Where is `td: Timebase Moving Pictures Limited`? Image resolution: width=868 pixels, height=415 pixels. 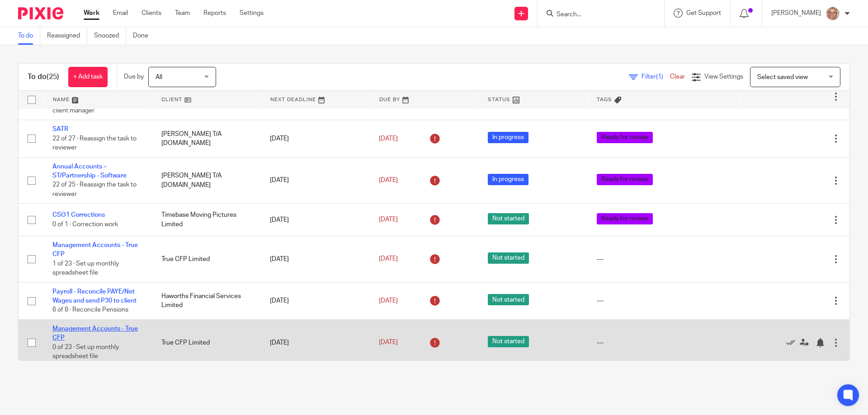
td: Timebase Moving Pictures Limited is located at coordinates (206, 220).